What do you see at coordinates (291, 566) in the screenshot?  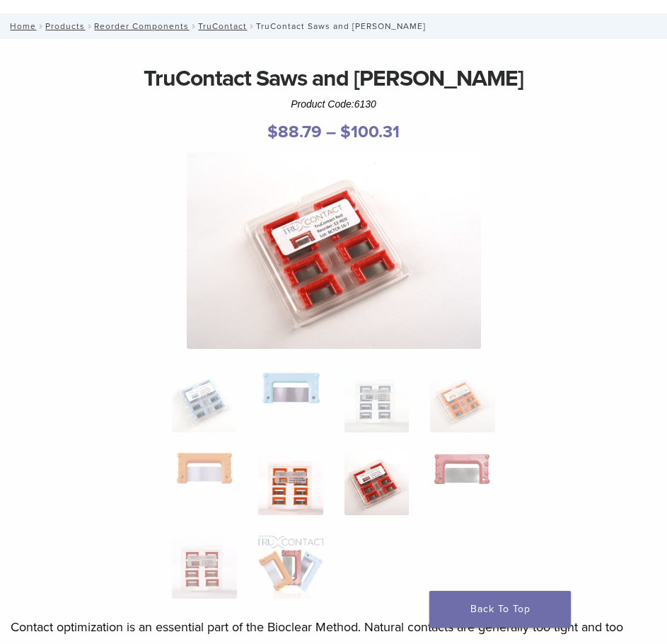 I see `img: TruContact Saws and Sanders - Image 10` at bounding box center [291, 566].